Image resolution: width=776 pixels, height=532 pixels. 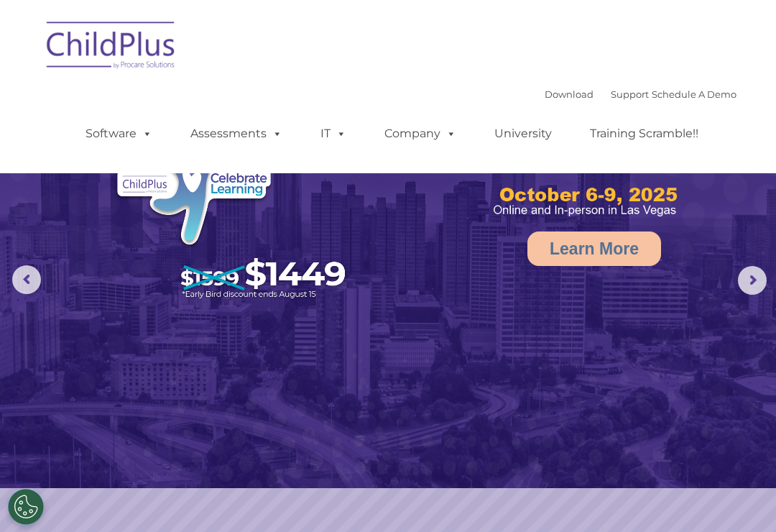 I want to click on div: Chat Widget, so click(x=740, y=497).